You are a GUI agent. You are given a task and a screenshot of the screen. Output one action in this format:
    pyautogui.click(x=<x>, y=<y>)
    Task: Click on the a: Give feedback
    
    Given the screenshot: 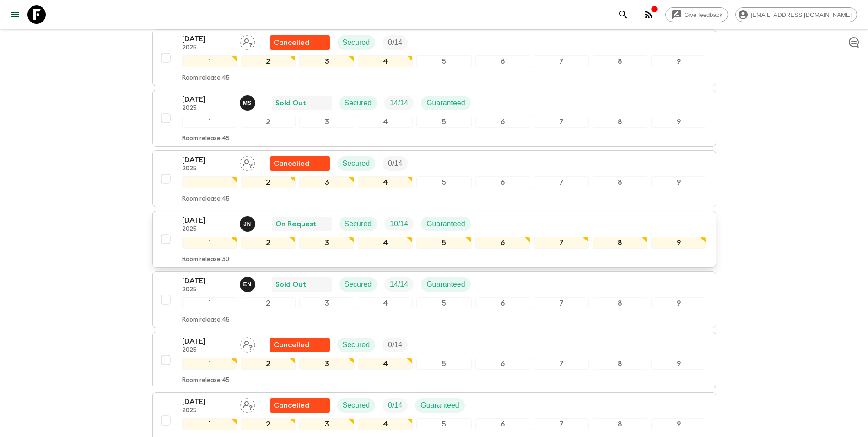 What is the action you would take?
    pyautogui.click(x=696, y=15)
    